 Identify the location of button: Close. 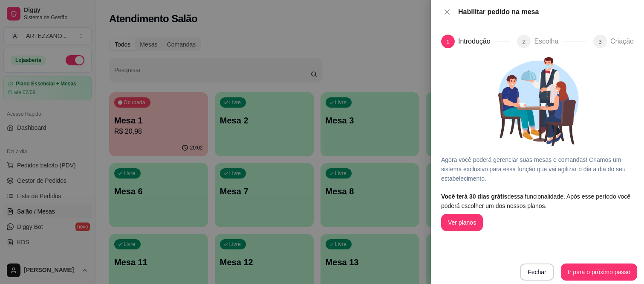
(447, 12).